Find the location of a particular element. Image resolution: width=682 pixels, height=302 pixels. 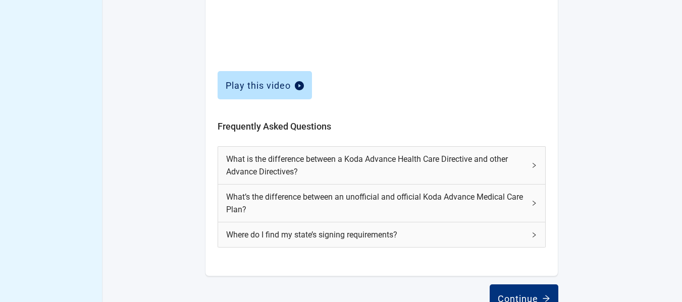

span: What’s the difference between an unofficial and official Koda Advance Medical Care Plan? is located at coordinates (375, 203).